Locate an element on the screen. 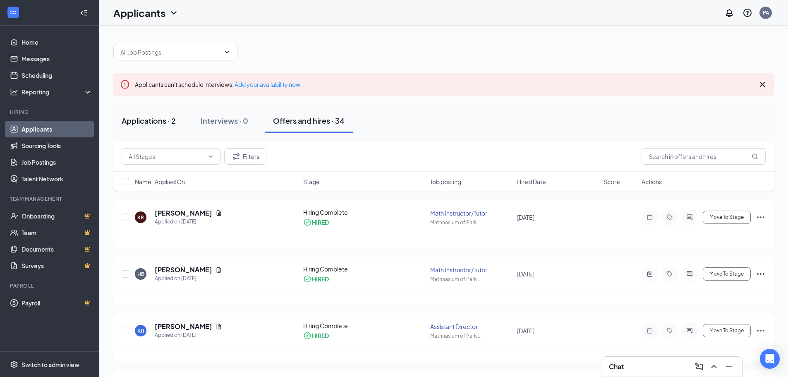 This screenshot has width=788, height=377. a: PayrollCrown is located at coordinates (57, 303).